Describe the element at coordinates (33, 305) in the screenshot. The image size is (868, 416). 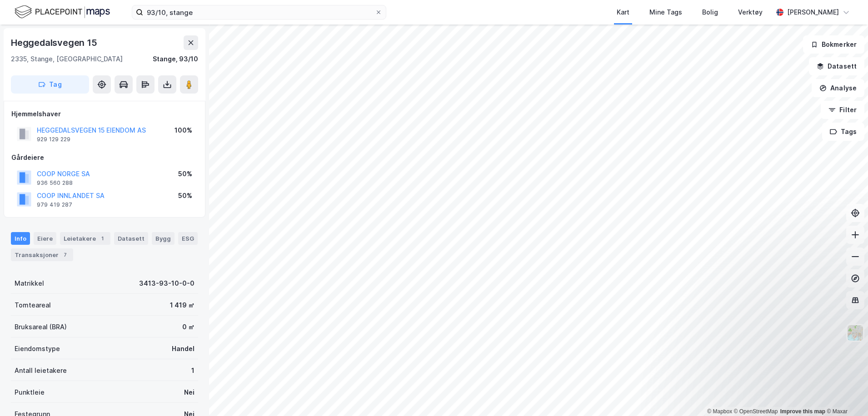
I see `div: Tomteareal` at that location.